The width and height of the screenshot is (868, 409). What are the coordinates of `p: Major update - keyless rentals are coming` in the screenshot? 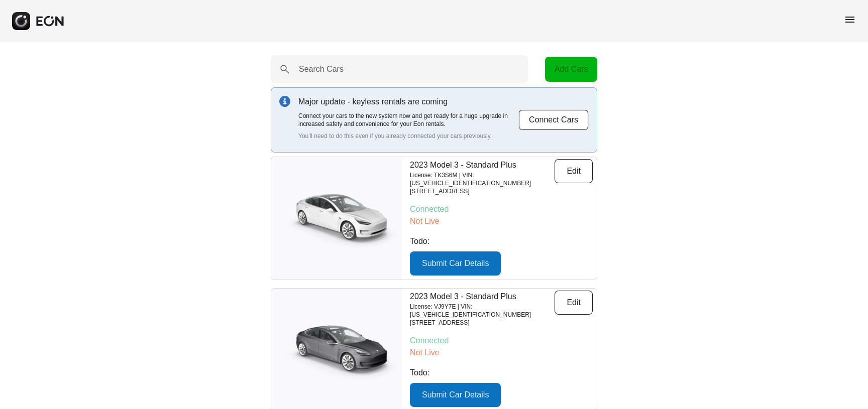 It's located at (408, 102).